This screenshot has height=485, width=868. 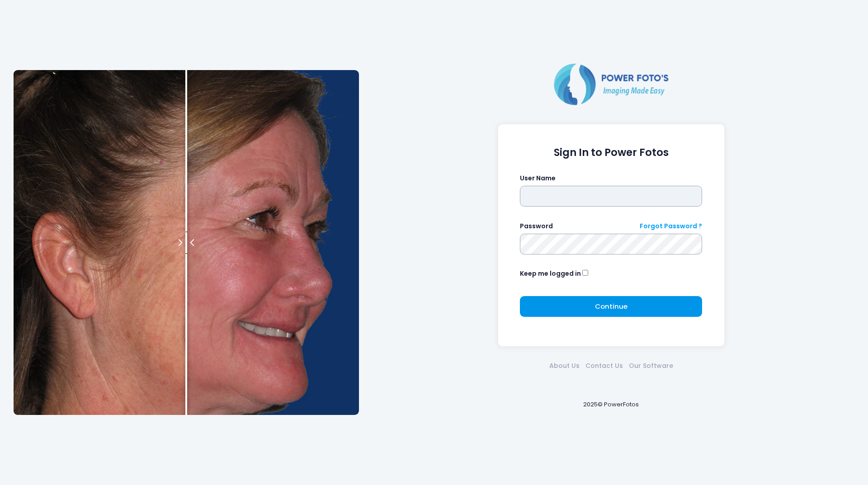 I want to click on a: Contact Us, so click(x=604, y=366).